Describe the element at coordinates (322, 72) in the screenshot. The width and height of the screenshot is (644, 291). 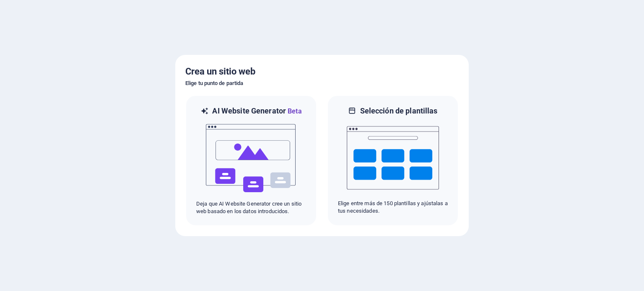
I see `h5: Crea un sitio web` at that location.